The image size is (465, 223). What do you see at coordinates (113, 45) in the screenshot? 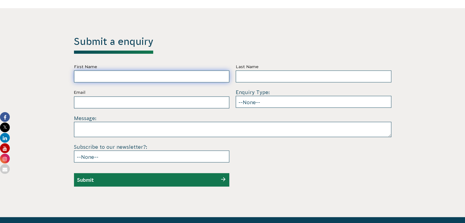
I see `h1: Submit a enquiry` at bounding box center [113, 45].